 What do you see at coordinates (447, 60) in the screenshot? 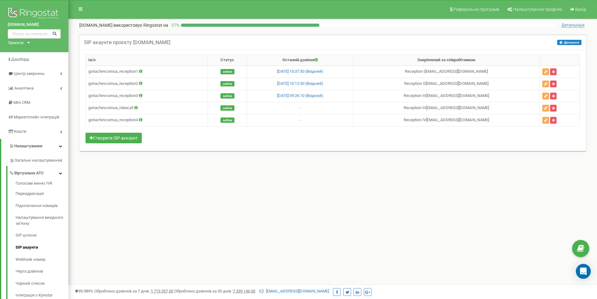
I see `th: Закріплений за співробітником` at bounding box center [447, 60].